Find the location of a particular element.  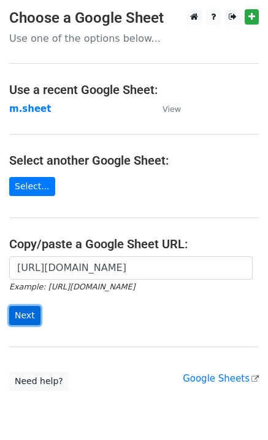

a: Need help? is located at coordinates (39, 381).